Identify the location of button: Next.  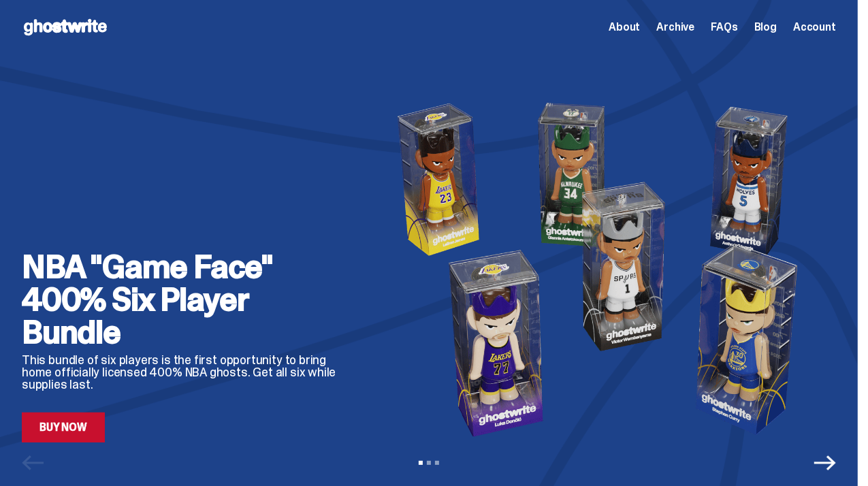
(825, 463).